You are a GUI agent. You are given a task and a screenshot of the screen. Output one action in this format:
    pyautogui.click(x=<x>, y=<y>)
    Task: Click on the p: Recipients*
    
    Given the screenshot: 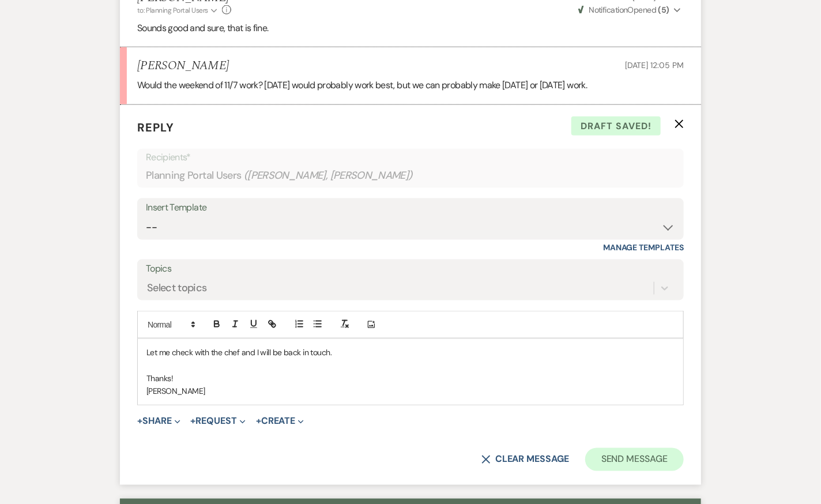 What is the action you would take?
    pyautogui.click(x=410, y=157)
    